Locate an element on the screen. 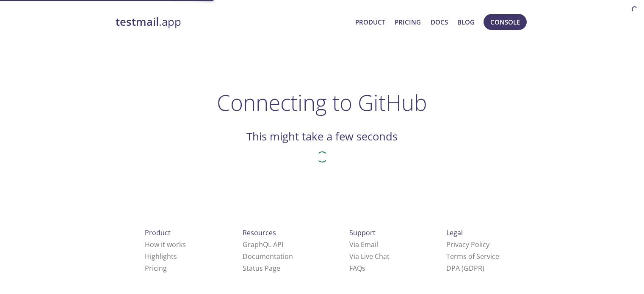 This screenshot has width=644, height=294. strong: testmail is located at coordinates (137, 22).